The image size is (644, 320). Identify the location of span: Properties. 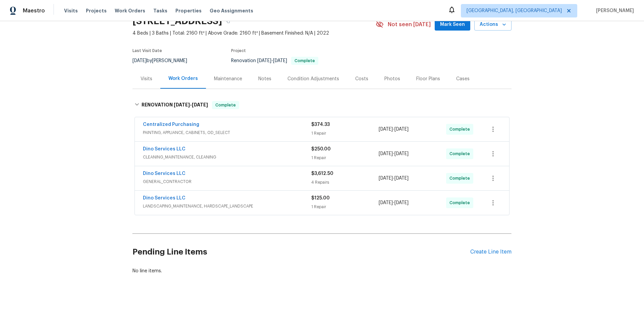
(189, 11).